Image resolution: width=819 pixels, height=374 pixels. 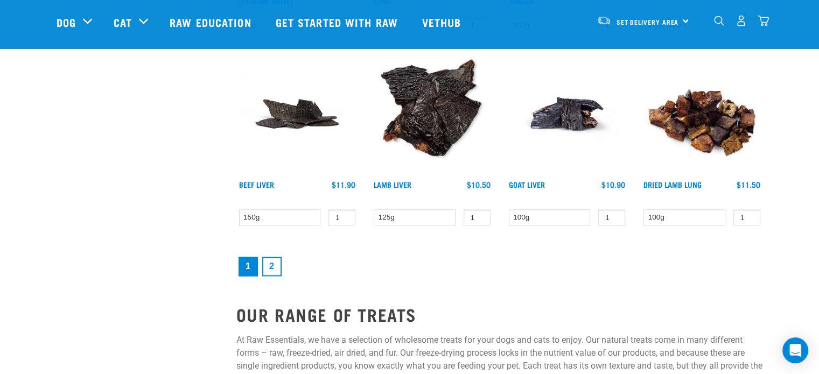 I want to click on a: Dried Lamb Lung, so click(x=673, y=184).